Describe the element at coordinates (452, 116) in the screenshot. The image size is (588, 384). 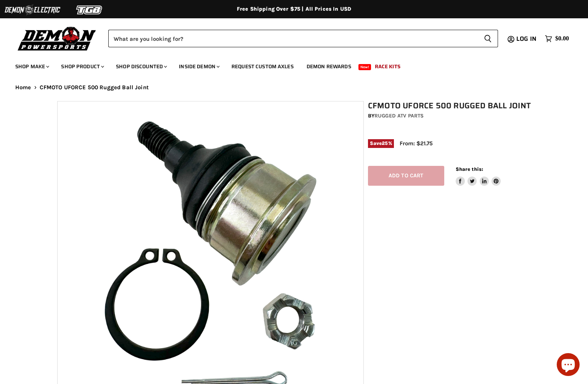
I see `div: by` at that location.